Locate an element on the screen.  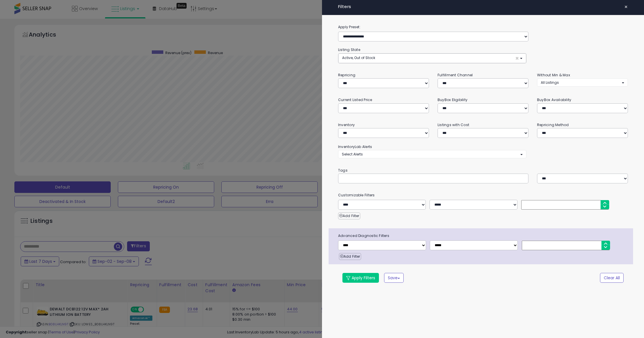
small: InventoryLab Alerts is located at coordinates (355, 147).